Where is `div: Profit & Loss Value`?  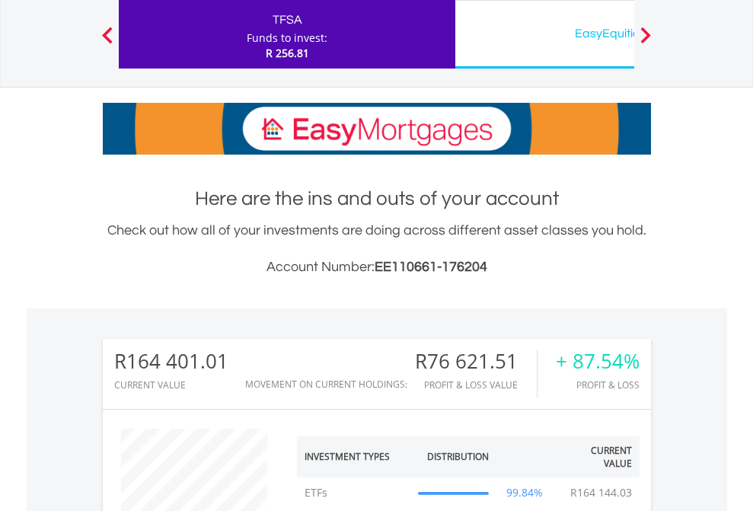 div: Profit & Loss Value is located at coordinates (476, 385).